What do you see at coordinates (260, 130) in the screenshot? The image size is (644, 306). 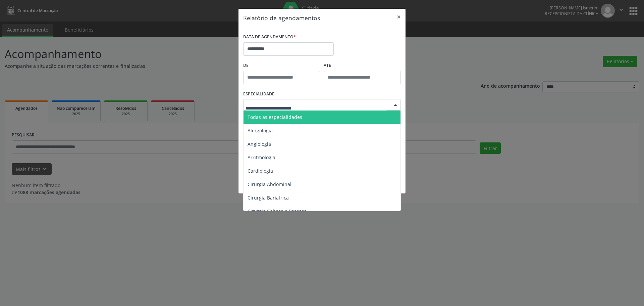 I see `span: Alergologia` at bounding box center [260, 130].